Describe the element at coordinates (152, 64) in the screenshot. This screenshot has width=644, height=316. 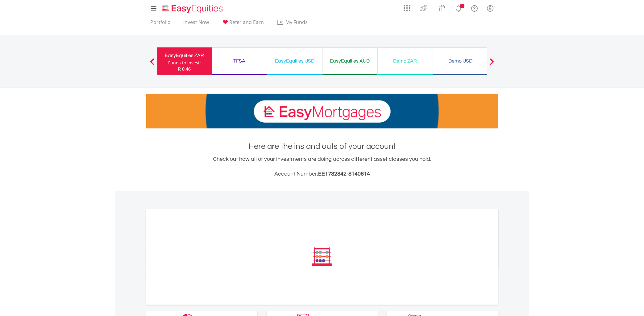
I see `button: Previous` at that location.